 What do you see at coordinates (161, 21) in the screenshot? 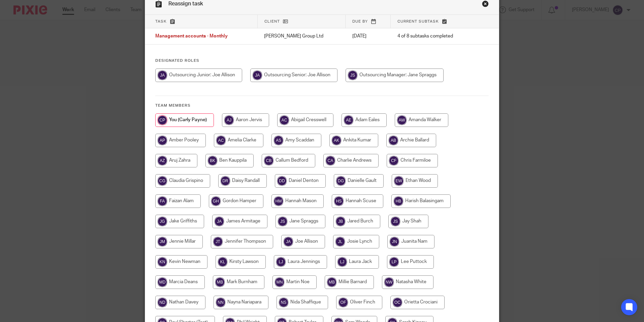
I see `span: Task` at bounding box center [161, 21].